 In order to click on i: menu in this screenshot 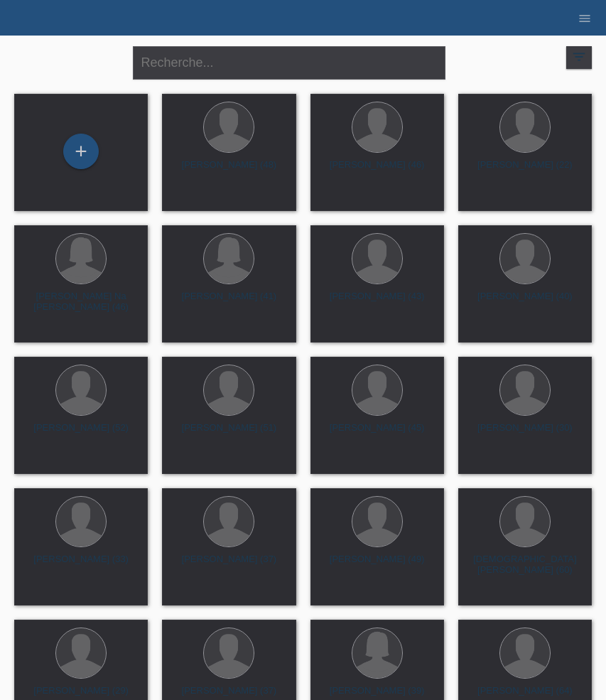, I will do `click(585, 19)`.